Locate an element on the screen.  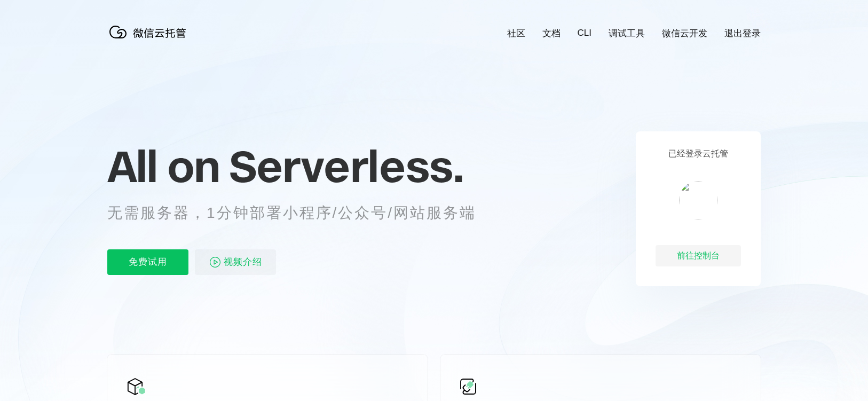
a: 微信云托管 is located at coordinates (150, 40).